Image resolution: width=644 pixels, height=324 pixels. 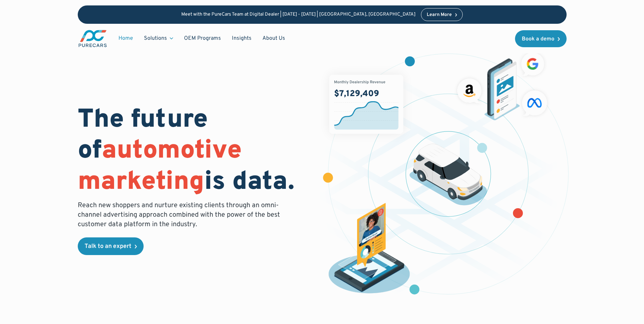 What do you see at coordinates (540, 39) in the screenshot?
I see `a: Book a demo` at bounding box center [540, 39].